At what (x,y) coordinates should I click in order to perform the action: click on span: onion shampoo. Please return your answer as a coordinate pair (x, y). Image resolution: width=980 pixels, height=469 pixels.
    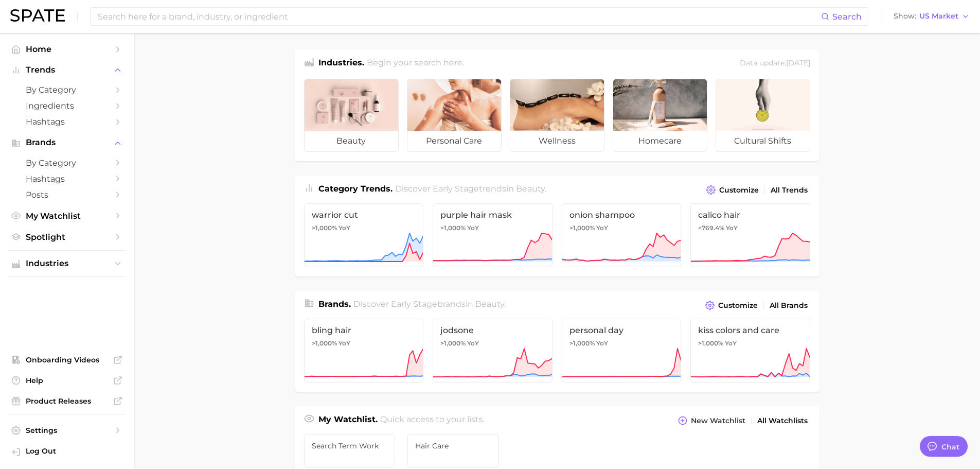
    Looking at the image, I should click on (622, 215).